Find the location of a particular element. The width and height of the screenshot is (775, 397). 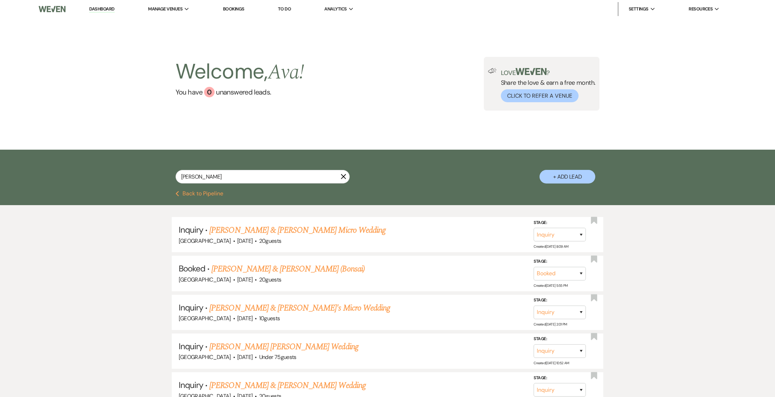

img: loud-speaker-illustration.svg is located at coordinates (492, 71).